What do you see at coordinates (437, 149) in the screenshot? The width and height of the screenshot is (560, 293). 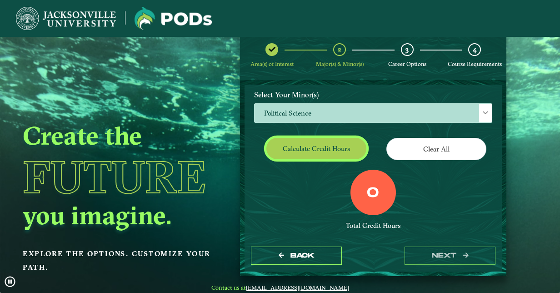 I see `button: Clear All` at bounding box center [437, 149].